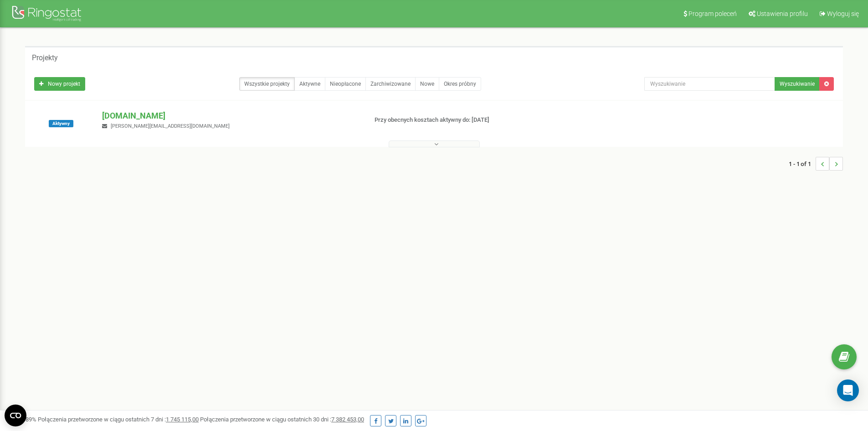 Image resolution: width=868 pixels, height=431 pixels. Describe the element at coordinates (282, 419) in the screenshot. I see `span: Połączenia przetworzone w ciągu ostatnich 30 dni :` at that location.